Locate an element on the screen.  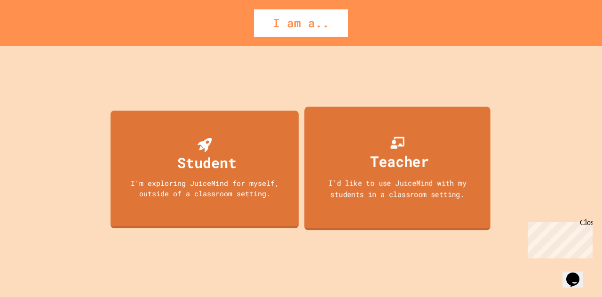
div: I'm exploring JuiceMind for myself, outside of a classroom setting. is located at coordinates (205, 188).